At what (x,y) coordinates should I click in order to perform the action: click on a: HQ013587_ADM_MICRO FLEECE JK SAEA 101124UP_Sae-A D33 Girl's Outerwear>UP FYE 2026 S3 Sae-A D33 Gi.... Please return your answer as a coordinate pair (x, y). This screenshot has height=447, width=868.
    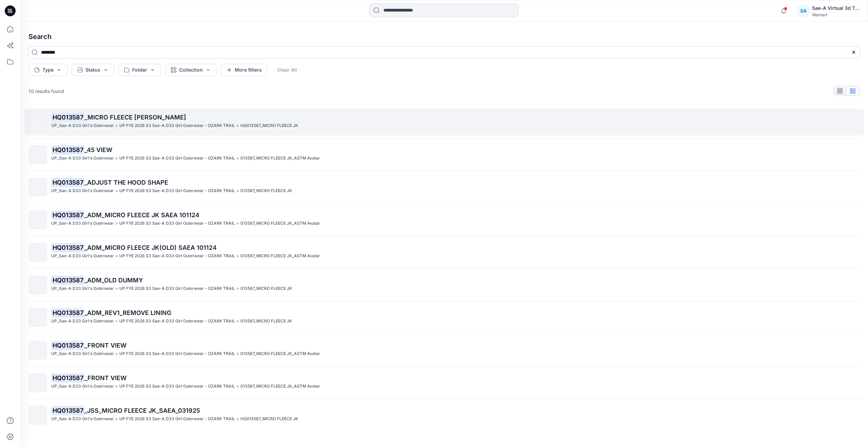
    Looking at the image, I should click on (444, 220).